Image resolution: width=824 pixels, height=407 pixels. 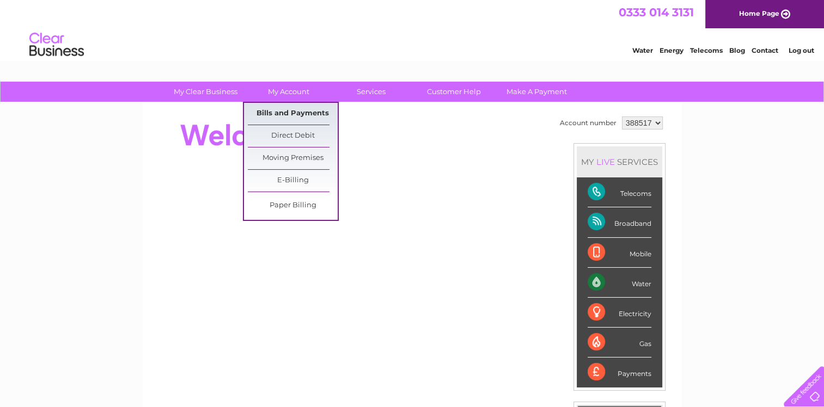 I want to click on a: Contact, so click(x=765, y=50).